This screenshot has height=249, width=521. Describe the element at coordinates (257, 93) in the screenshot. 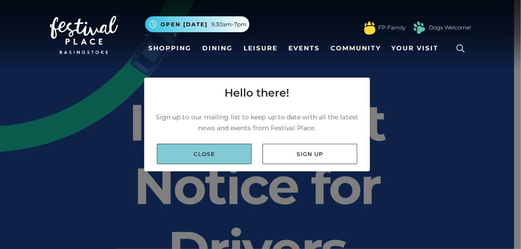

I see `h4: Hello there!` at that location.